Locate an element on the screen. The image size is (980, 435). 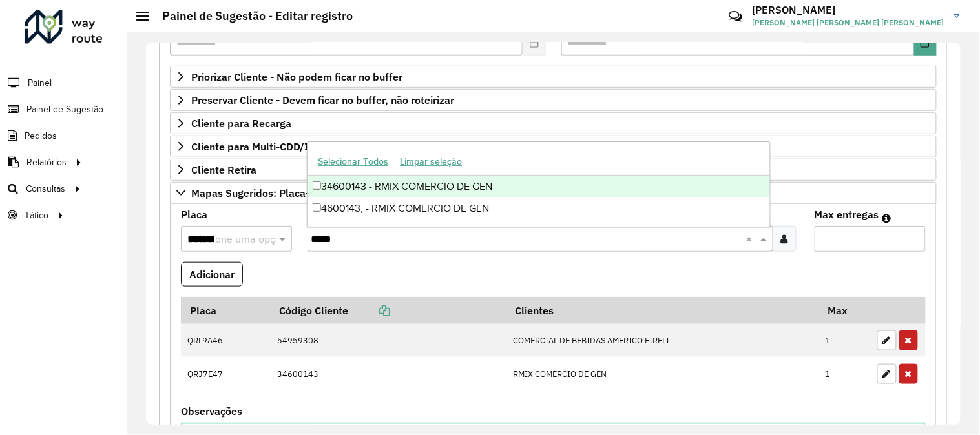
button: Choose Date is located at coordinates (925, 43).